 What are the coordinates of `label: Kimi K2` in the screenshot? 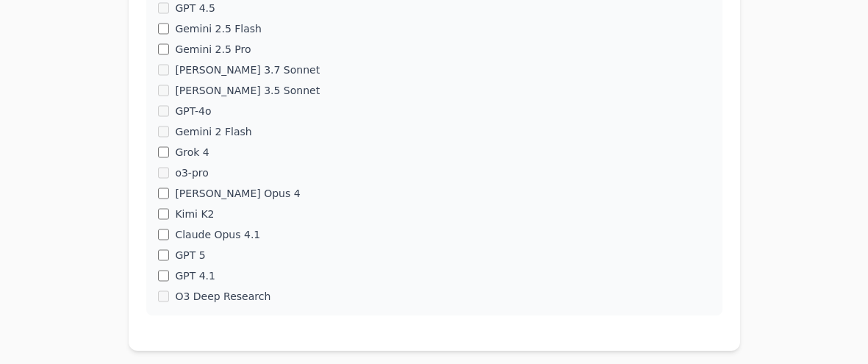 It's located at (194, 214).